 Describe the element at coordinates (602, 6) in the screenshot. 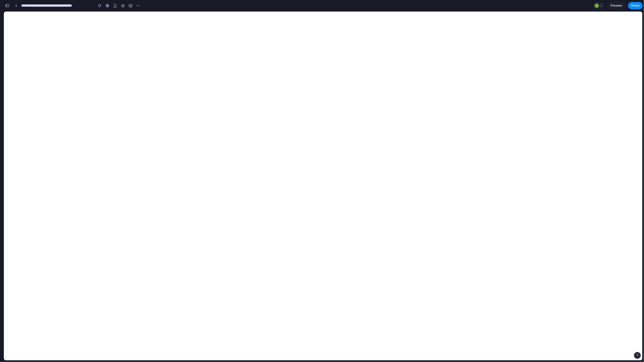

I see `span: 1` at that location.